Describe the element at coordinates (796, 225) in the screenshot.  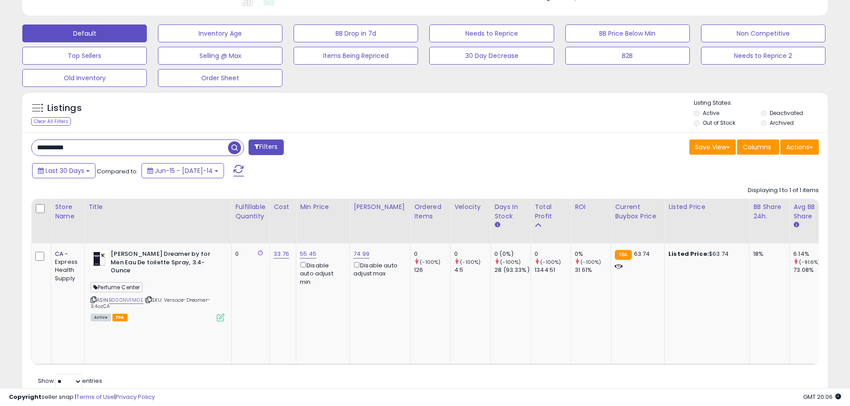
I see `small: Avg BB Share.` at that location.